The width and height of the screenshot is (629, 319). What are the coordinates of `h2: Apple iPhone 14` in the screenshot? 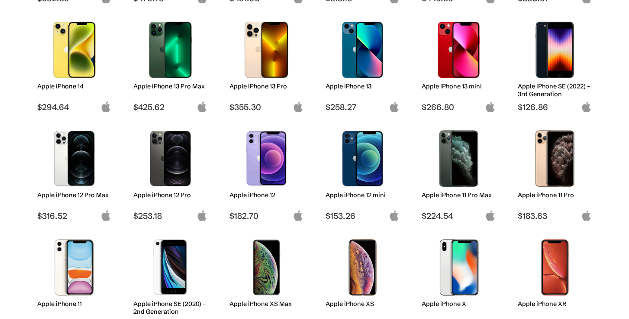 It's located at (74, 86).